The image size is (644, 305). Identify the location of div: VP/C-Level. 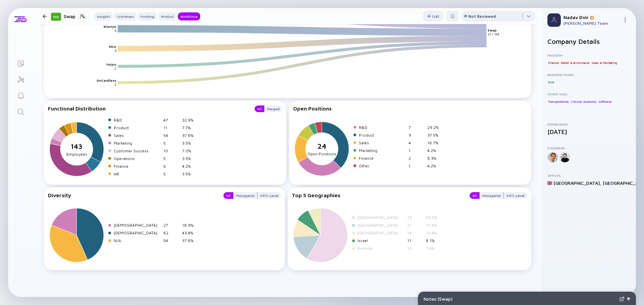
(269, 196).